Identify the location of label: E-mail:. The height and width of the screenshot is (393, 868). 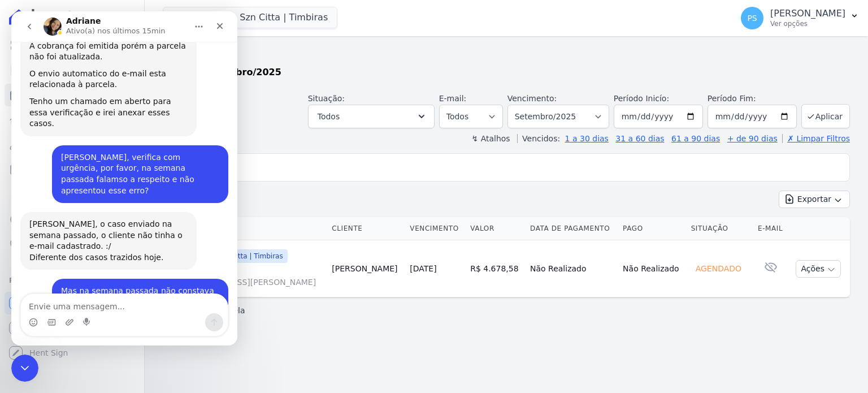
(452, 98).